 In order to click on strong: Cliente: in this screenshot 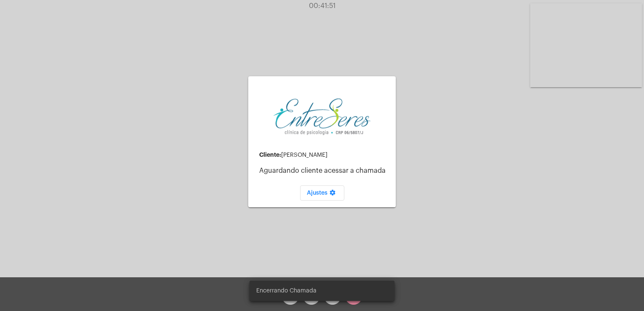, I will do `click(270, 155)`.